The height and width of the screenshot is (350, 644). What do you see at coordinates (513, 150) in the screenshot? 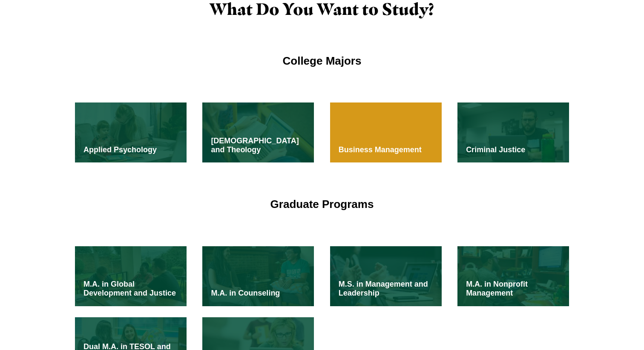
I see `span: Criminal Justice` at bounding box center [513, 150].